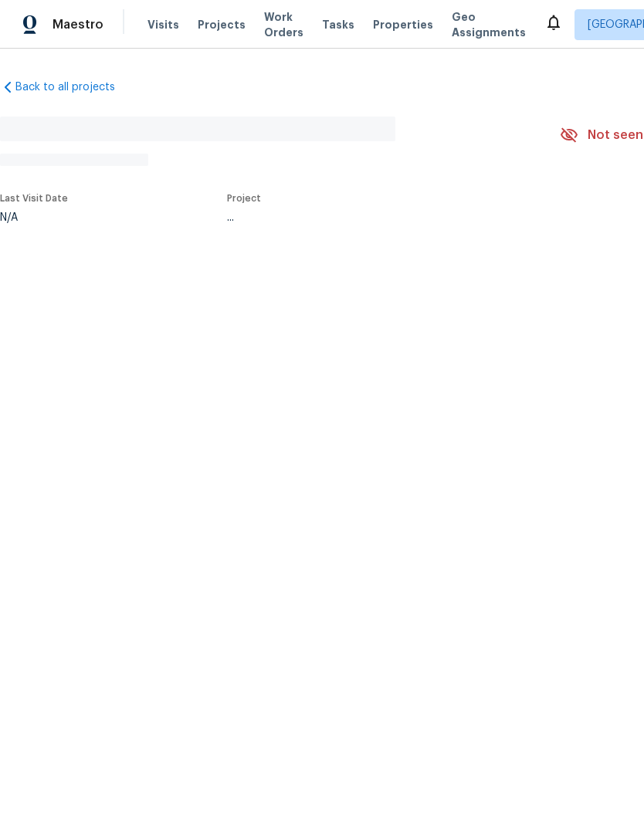  What do you see at coordinates (338, 25) in the screenshot?
I see `span: Tasks` at bounding box center [338, 25].